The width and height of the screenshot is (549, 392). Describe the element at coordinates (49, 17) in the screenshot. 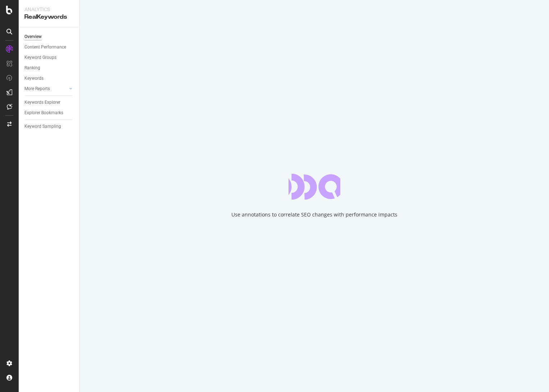

I see `div: RealKeywords` at that location.